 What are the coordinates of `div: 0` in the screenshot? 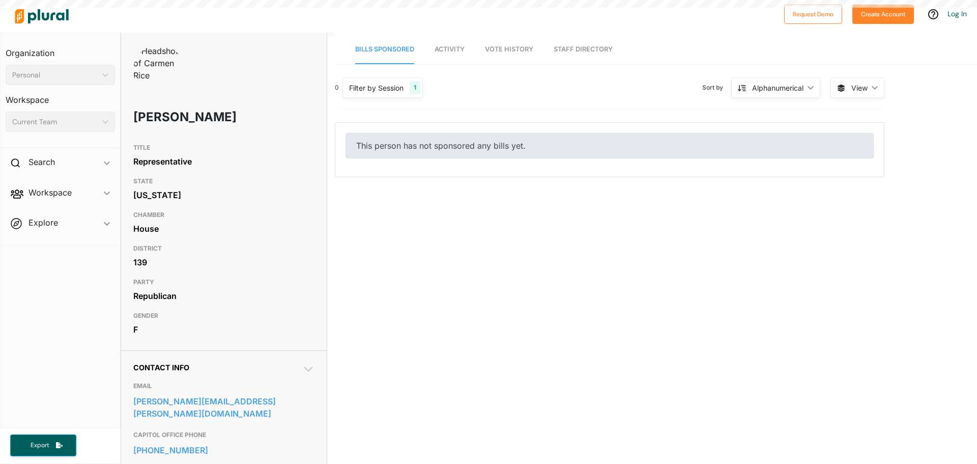 It's located at (337, 88).